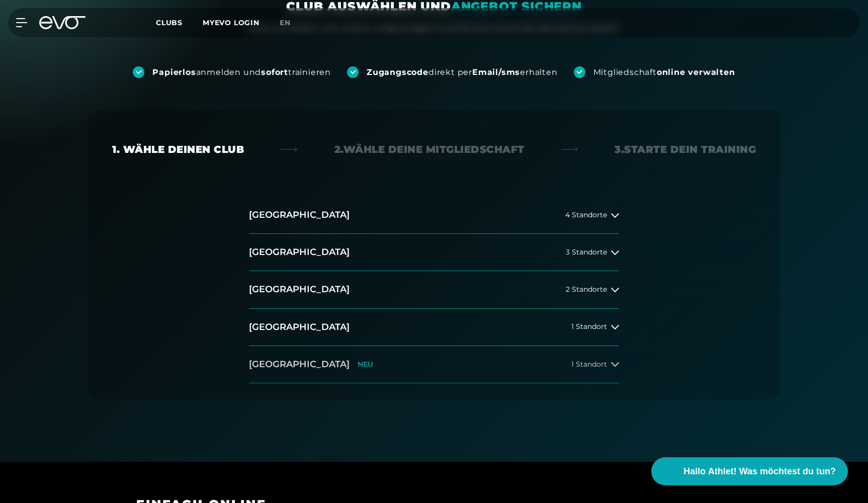 Image resolution: width=868 pixels, height=503 pixels. Describe the element at coordinates (285, 23) in the screenshot. I see `span: en` at that location.